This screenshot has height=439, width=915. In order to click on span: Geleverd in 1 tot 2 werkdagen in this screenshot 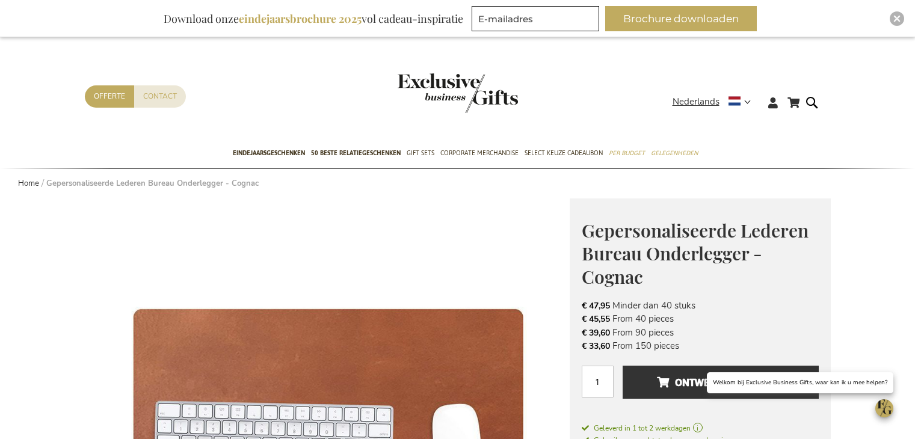, I will do `click(700, 428)`.